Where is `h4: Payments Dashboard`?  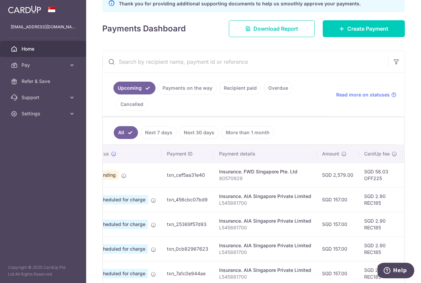 h4: Payments Dashboard is located at coordinates (144, 29).